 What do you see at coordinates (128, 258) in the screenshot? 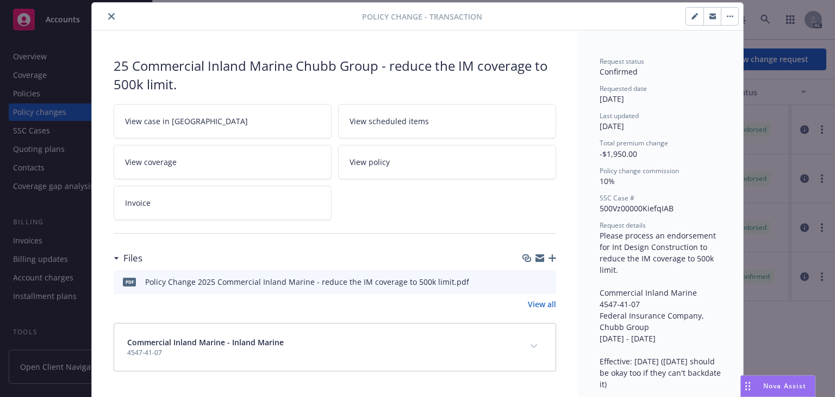
I see `div: Files` at bounding box center [128, 258].